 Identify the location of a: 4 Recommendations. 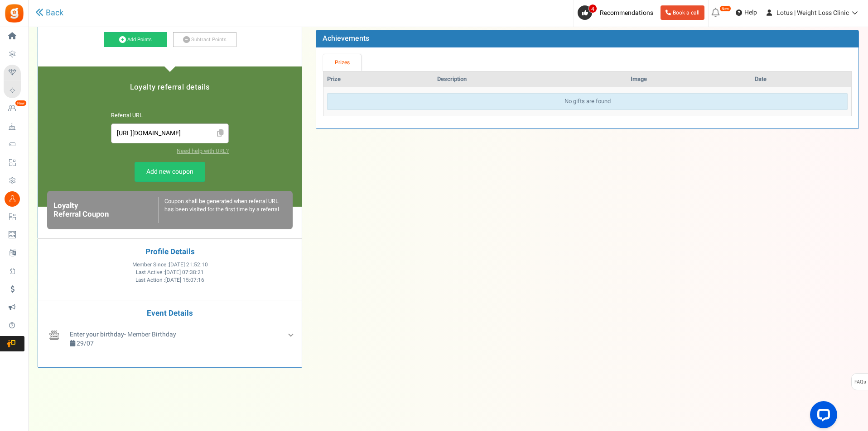
(617, 13).